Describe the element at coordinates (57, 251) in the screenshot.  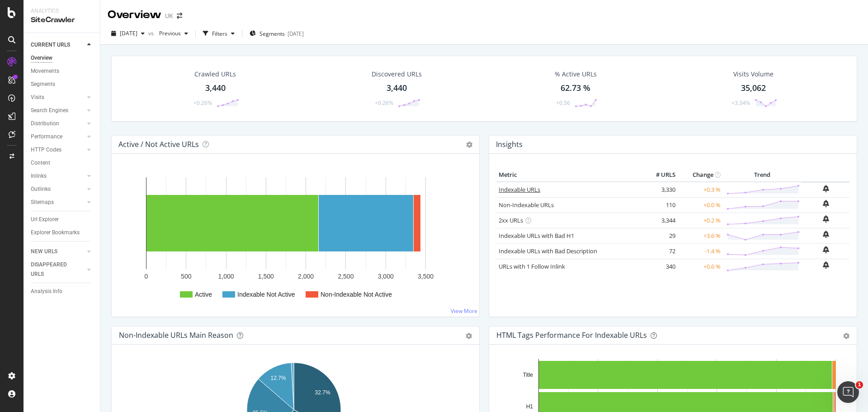
I see `a: NEW URLS` at that location.